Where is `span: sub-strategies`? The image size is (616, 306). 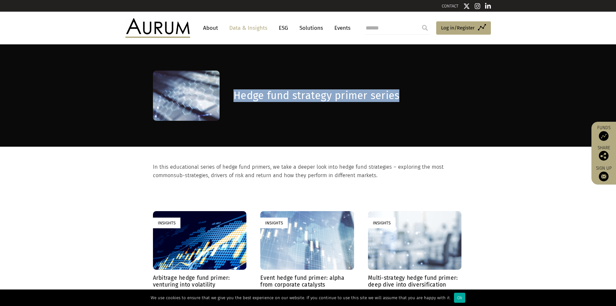 span: sub-strategies is located at coordinates (191, 175).